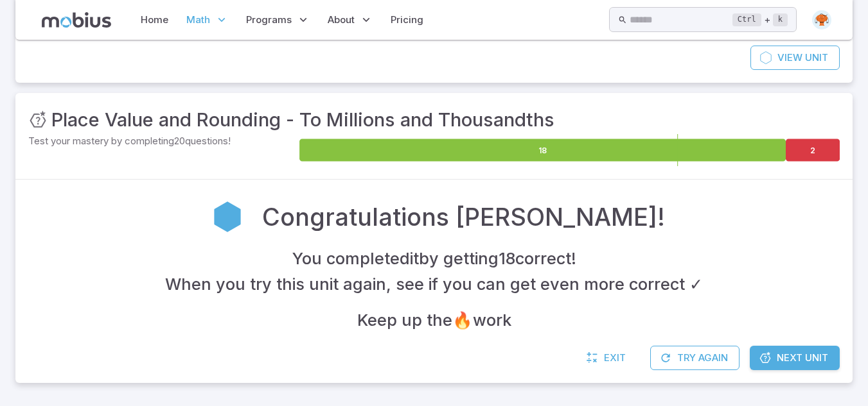  Describe the element at coordinates (341, 20) in the screenshot. I see `span: About` at that location.